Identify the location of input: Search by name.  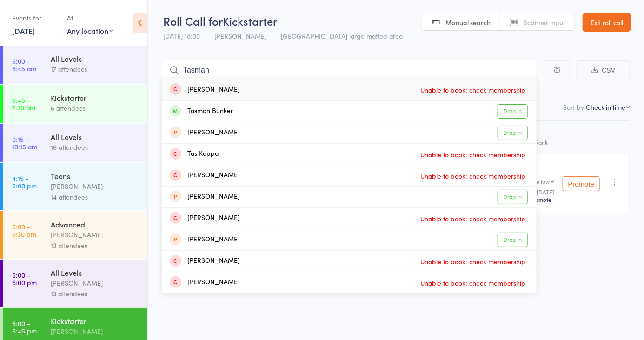
(349, 70).